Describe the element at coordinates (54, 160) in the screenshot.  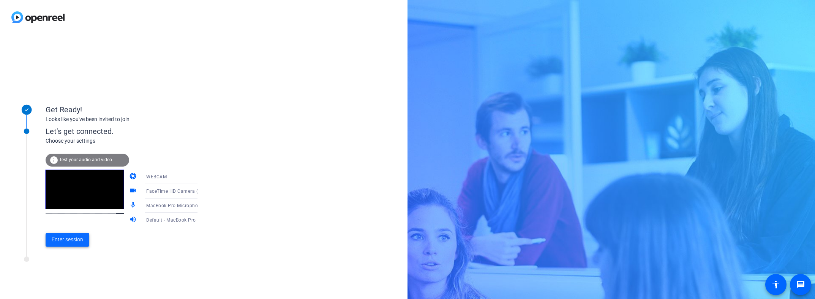
I see `mat-icon: info` at that location.